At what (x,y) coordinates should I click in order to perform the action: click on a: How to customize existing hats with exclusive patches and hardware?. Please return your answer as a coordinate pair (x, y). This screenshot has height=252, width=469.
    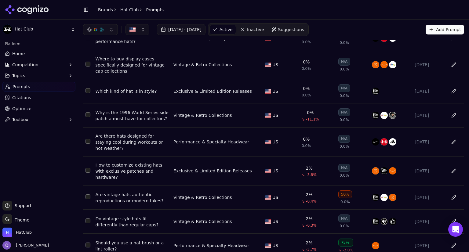
    Looking at the image, I should click on (132, 171).